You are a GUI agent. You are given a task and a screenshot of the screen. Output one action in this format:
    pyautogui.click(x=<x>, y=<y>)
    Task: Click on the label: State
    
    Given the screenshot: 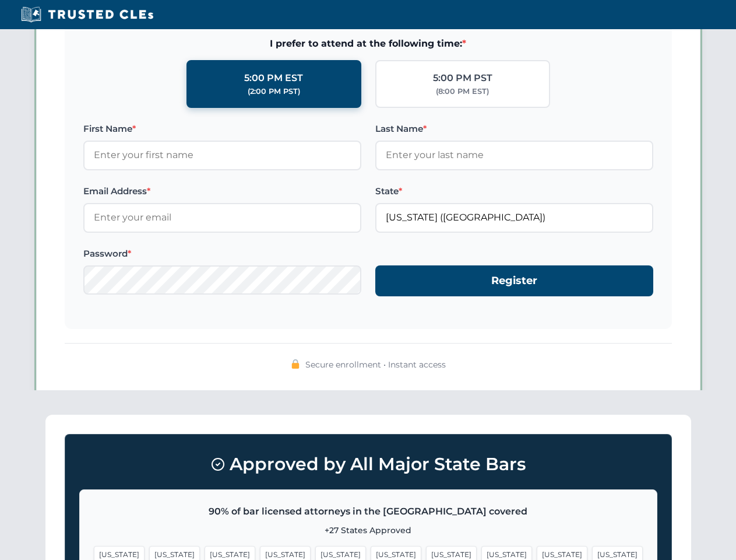 What is the action you would take?
    pyautogui.click(x=514, y=191)
    